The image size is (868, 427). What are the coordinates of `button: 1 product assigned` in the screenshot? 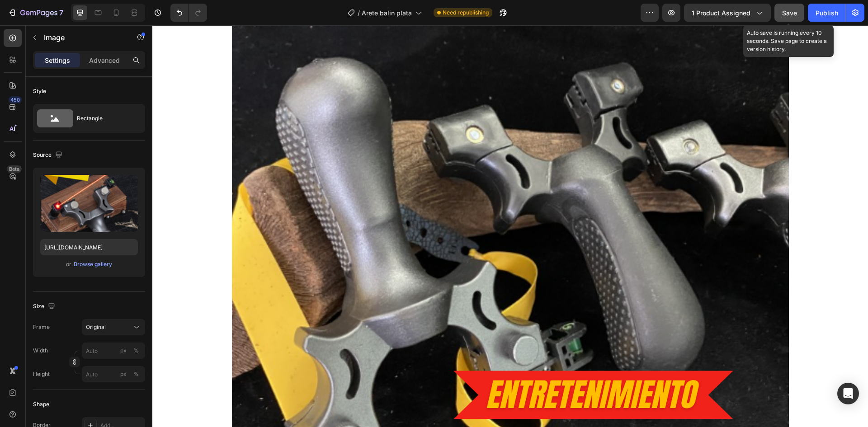 It's located at (727, 12).